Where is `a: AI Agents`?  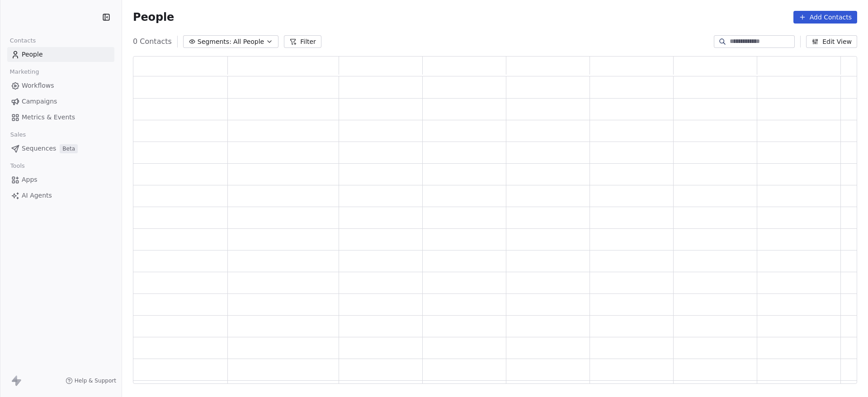 a: AI Agents is located at coordinates (61, 196).